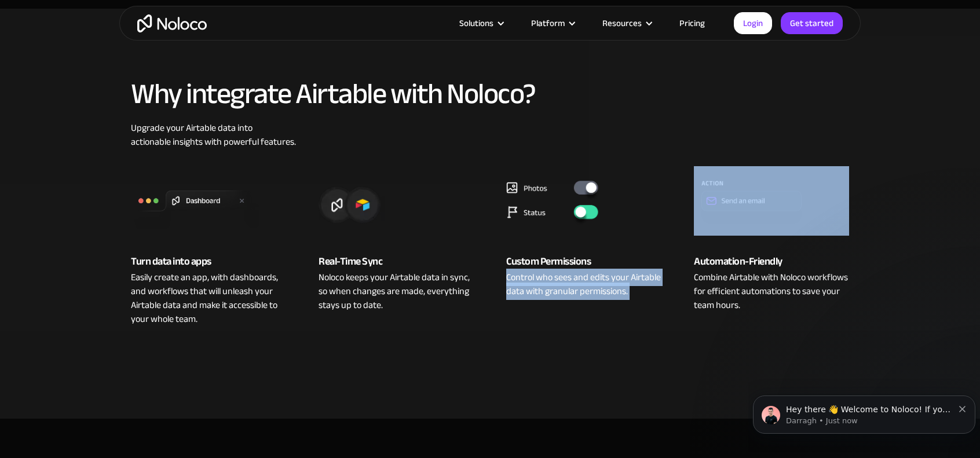 The width and height of the screenshot is (980, 458). I want to click on div: message notification from Darragh, Just now. Hey there 👋 Welcome to Noloco! If you have any quest..., so click(116, 44).